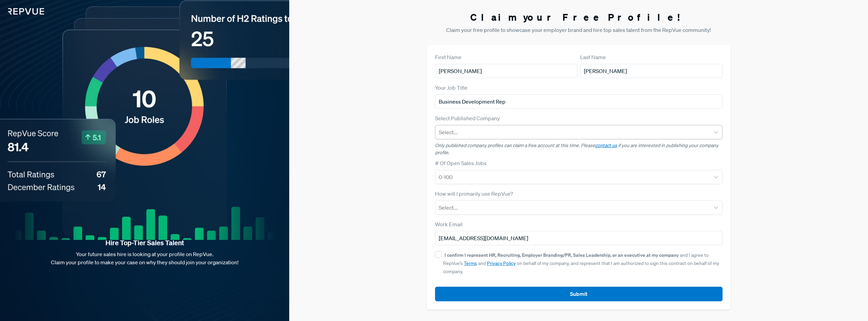  What do you see at coordinates (461, 163) in the screenshot?
I see `label: # Of Open Sales Jobs` at bounding box center [461, 163].